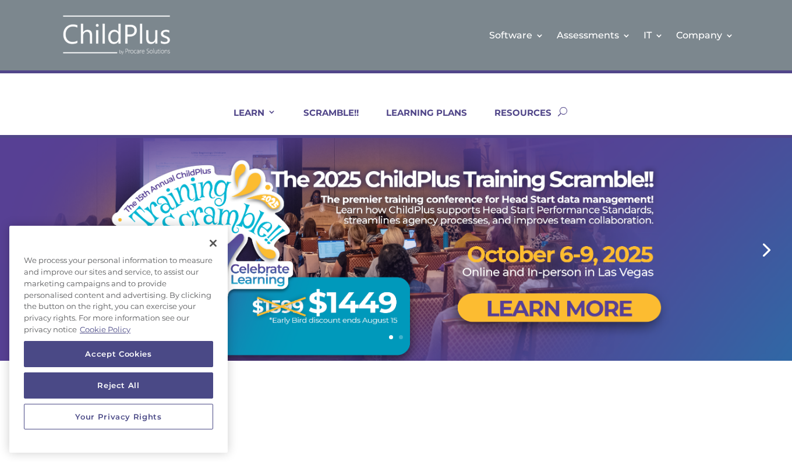 The width and height of the screenshot is (792, 462). I want to click on a: LEARNING PLANS, so click(419, 121).